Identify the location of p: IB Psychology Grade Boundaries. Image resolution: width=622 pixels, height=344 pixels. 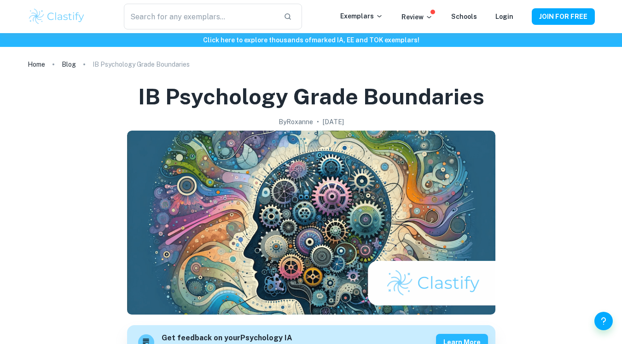
(141, 64).